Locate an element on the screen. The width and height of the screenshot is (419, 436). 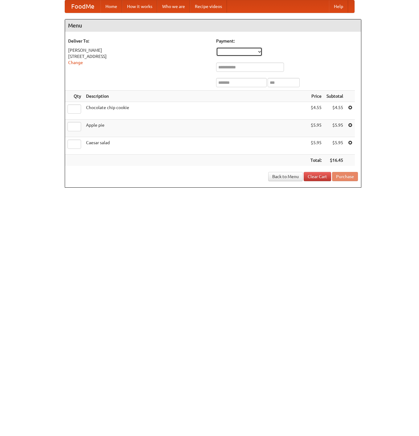
th: Description is located at coordinates (196, 96).